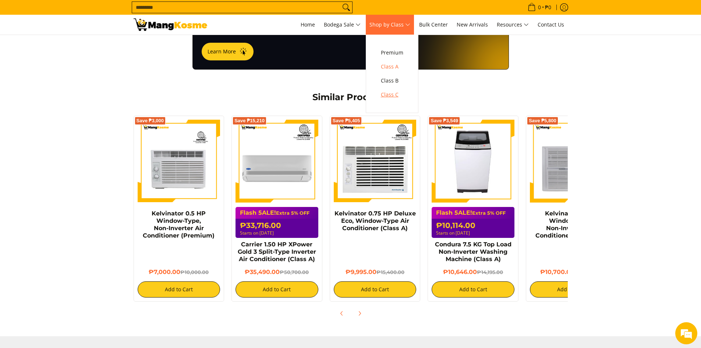 The width and height of the screenshot is (701, 348). Describe the element at coordinates (72, 130) in the screenshot. I see `span: We're online!` at that location.